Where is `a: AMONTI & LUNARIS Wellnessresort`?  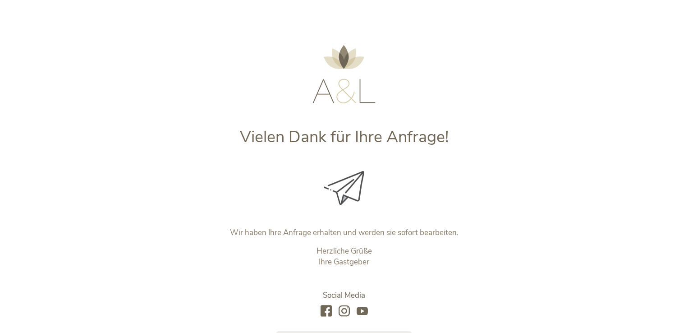
a: AMONTI & LUNARIS Wellnessresort is located at coordinates (344, 74).